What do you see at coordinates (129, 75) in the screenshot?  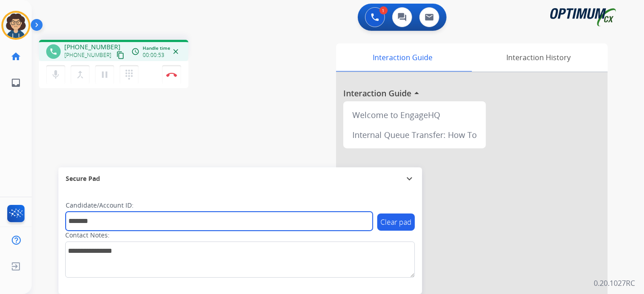 I see `mat-icon: dialpad` at bounding box center [129, 75].